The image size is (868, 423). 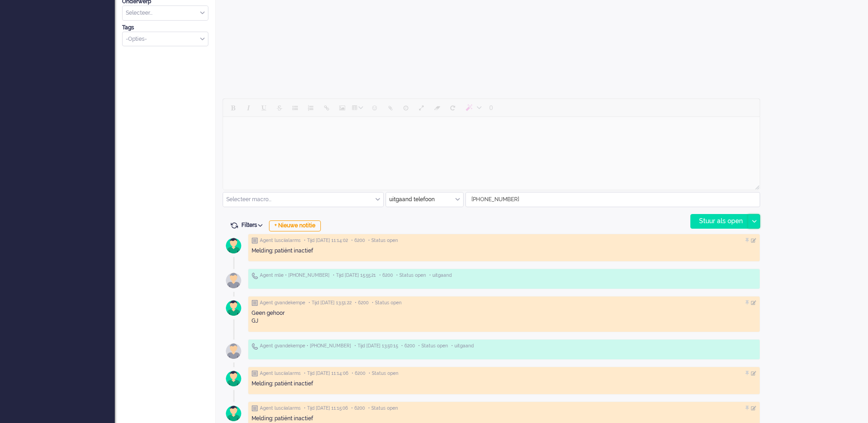 I want to click on span: Agent gvandekempe, so click(x=282, y=303).